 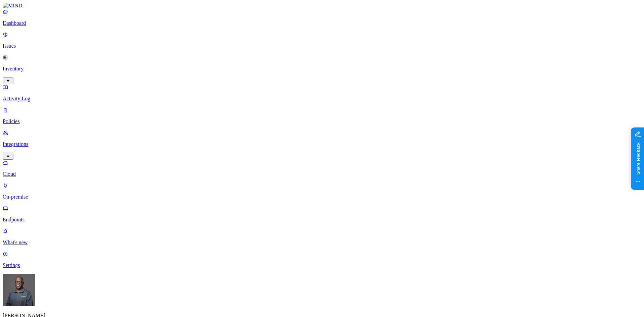 I want to click on a: Cloud, so click(x=322, y=168).